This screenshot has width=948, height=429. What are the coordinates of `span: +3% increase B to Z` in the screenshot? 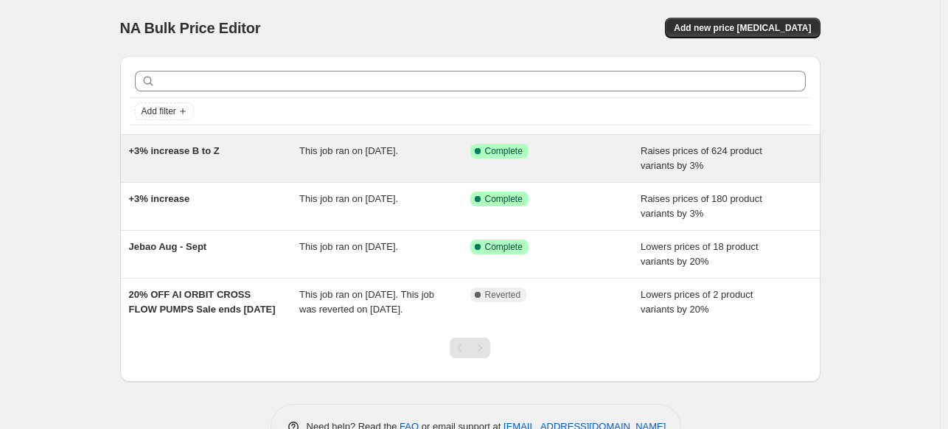 It's located at (174, 150).